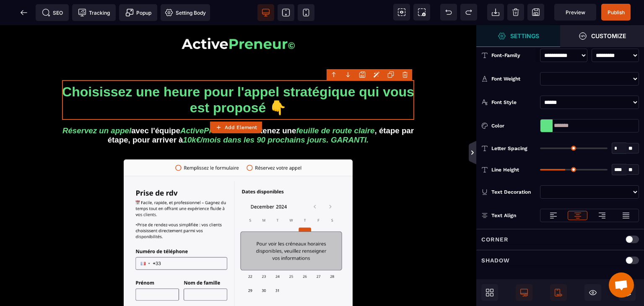 The height and width of the screenshot is (306, 644). What do you see at coordinates (266, 13) in the screenshot?
I see `span: View desktop` at bounding box center [266, 13].